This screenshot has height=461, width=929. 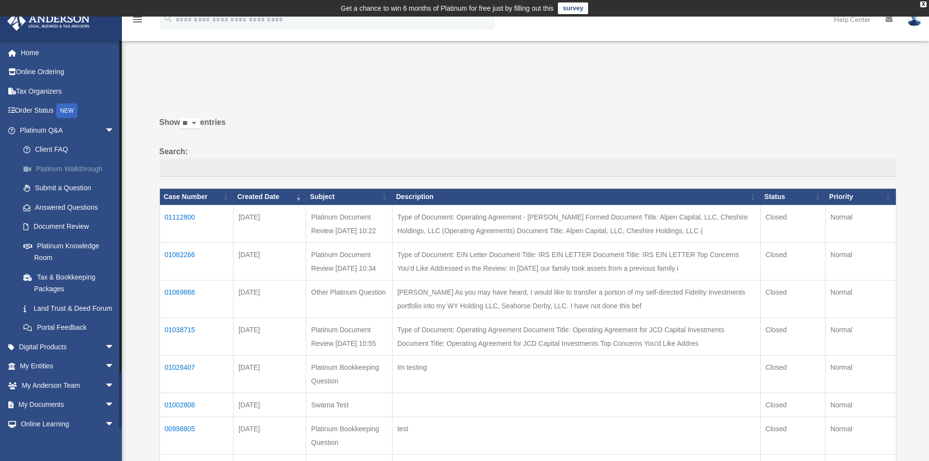 I want to click on td: Type of Document: Operating Agreement Document Title: Operating Agreement for JCD Capital Investm..., so click(x=576, y=336).